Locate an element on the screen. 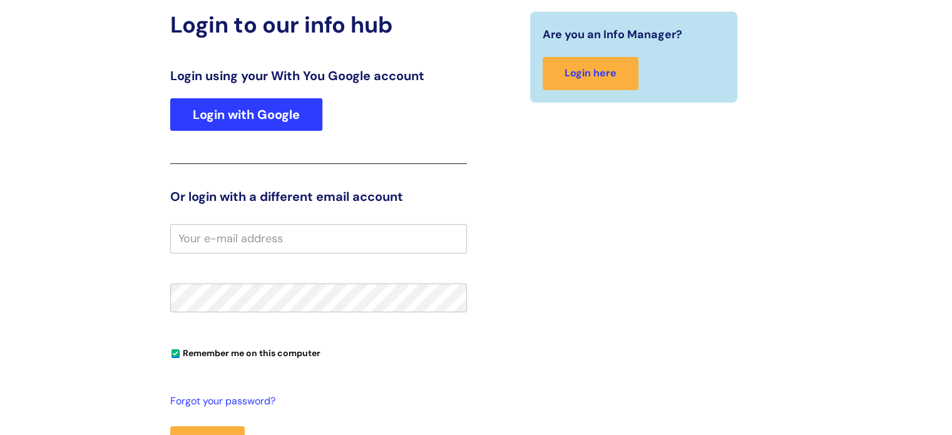 Image resolution: width=952 pixels, height=435 pixels. a: Login with Google is located at coordinates (246, 115).